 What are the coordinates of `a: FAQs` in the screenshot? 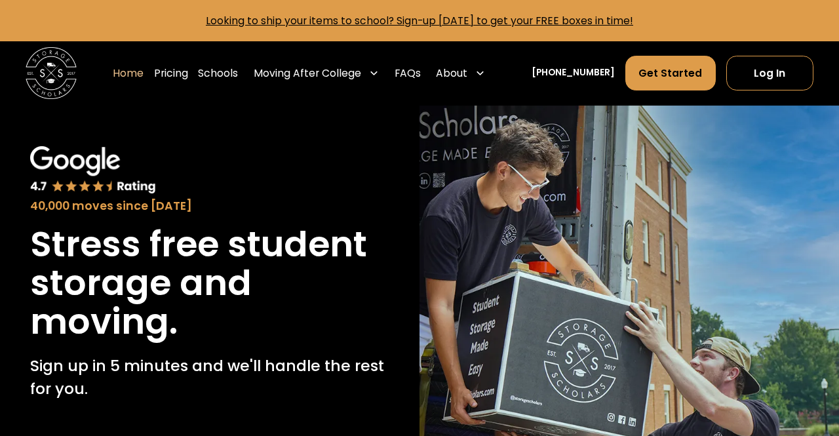 It's located at (408, 73).